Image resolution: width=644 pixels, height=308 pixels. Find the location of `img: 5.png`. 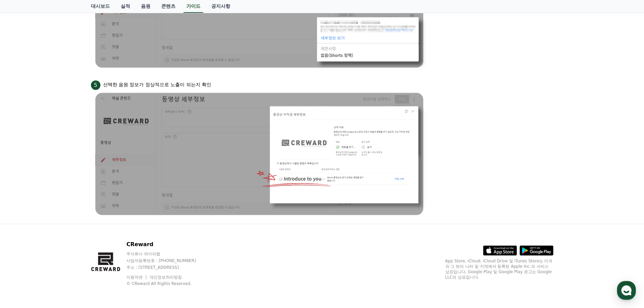

img: 5.png is located at coordinates (260, 154).